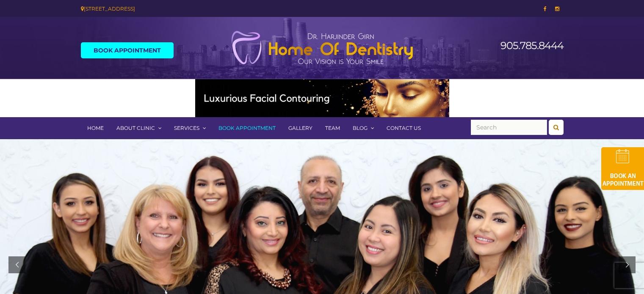 This screenshot has width=644, height=294. What do you see at coordinates (622, 168) in the screenshot?
I see `img: book-an-appointment-hod-gld.png` at bounding box center [622, 168].